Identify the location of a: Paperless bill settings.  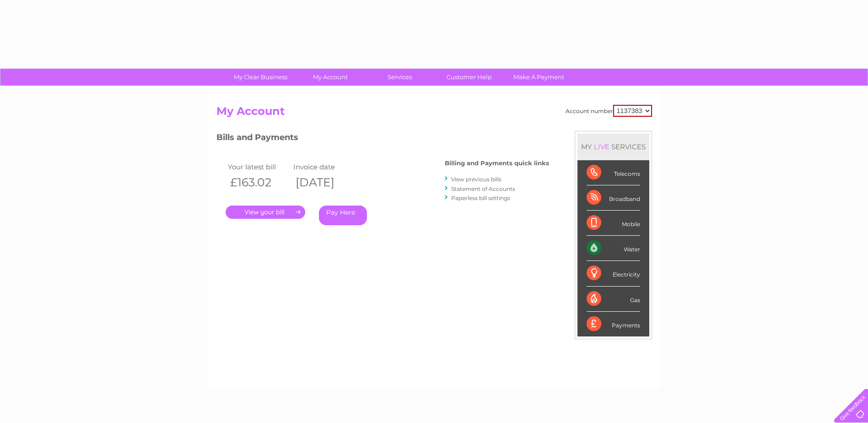
(480, 197).